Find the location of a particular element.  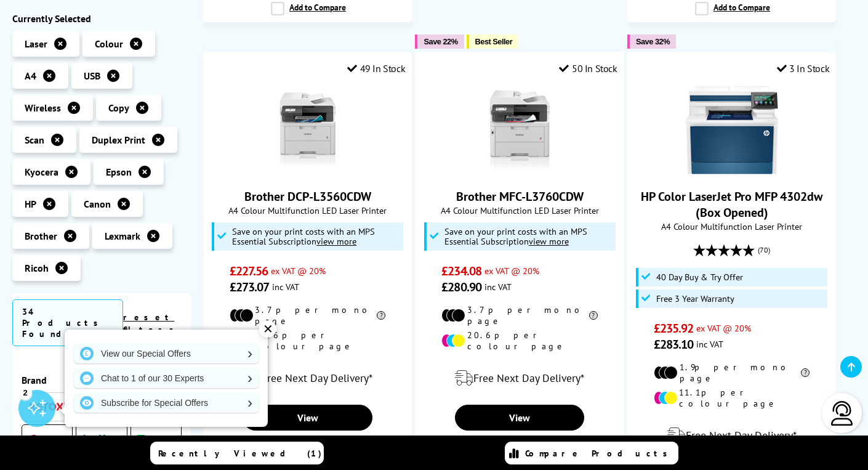

span: Colour is located at coordinates (109, 44).